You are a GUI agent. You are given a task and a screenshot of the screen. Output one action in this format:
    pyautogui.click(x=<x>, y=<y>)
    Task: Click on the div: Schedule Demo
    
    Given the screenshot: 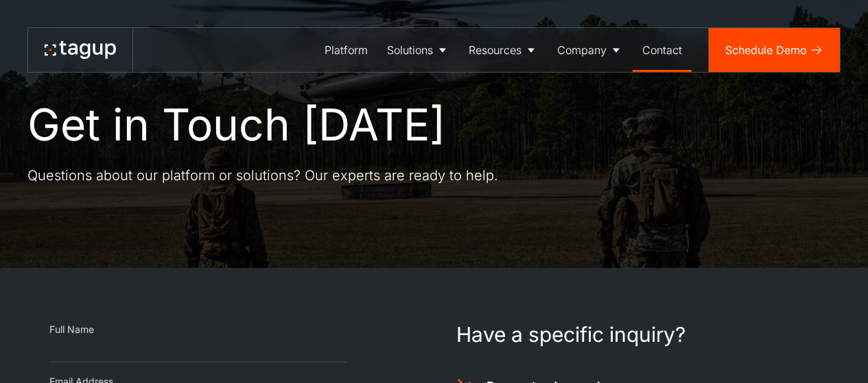 What is the action you would take?
    pyautogui.click(x=766, y=50)
    